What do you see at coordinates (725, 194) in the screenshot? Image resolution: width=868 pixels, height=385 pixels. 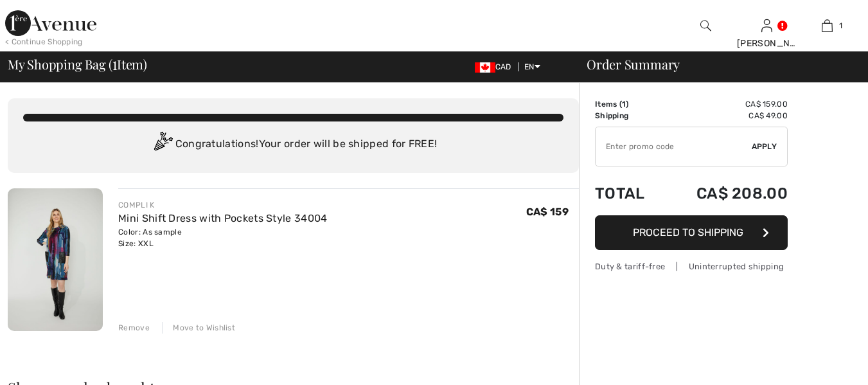 I see `td: CA$ 208.00` at bounding box center [725, 194].